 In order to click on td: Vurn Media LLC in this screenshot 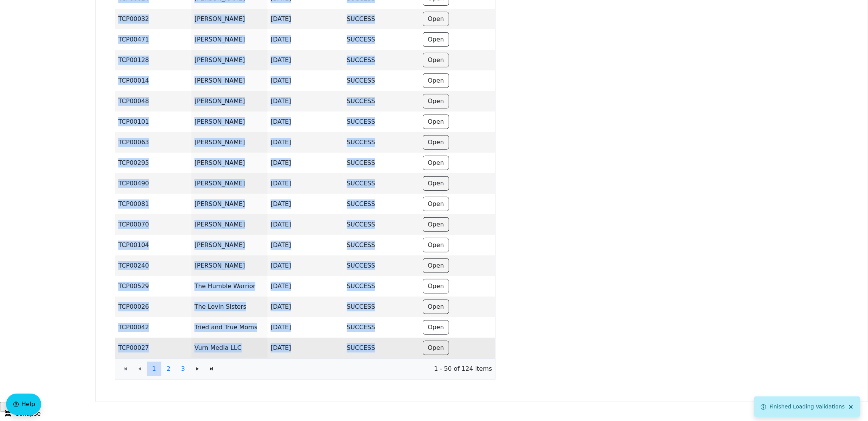, I will do `click(230, 348)`.